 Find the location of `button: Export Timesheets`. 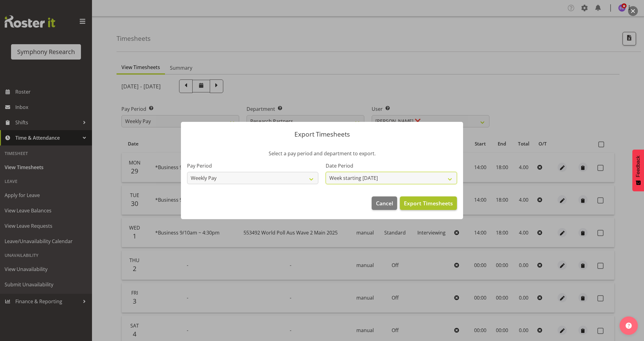

button: Export Timesheets is located at coordinates (428, 203).